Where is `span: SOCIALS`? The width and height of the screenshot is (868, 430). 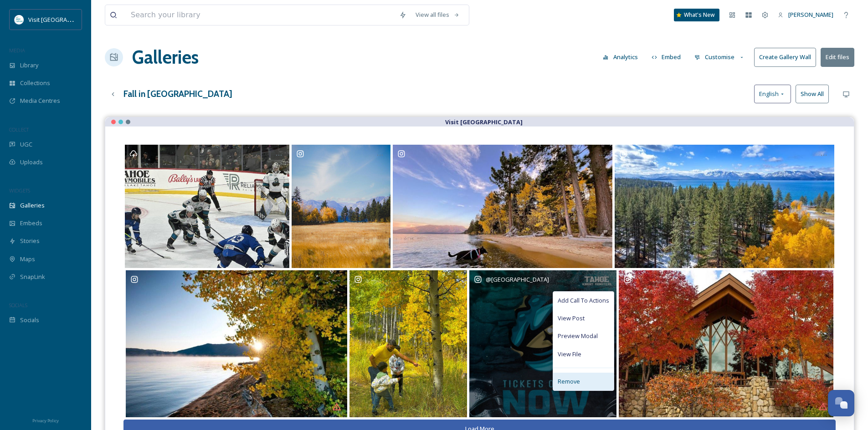 span: SOCIALS is located at coordinates (18, 305).